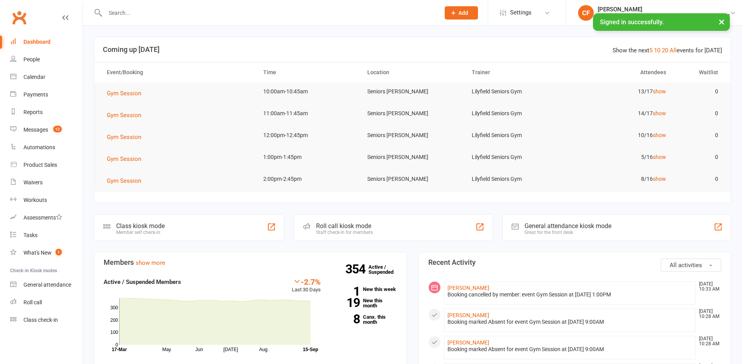 The image size is (742, 364). What do you see at coordinates (386, 270) in the screenshot?
I see `a: 354Active / Suspended` at bounding box center [386, 270].